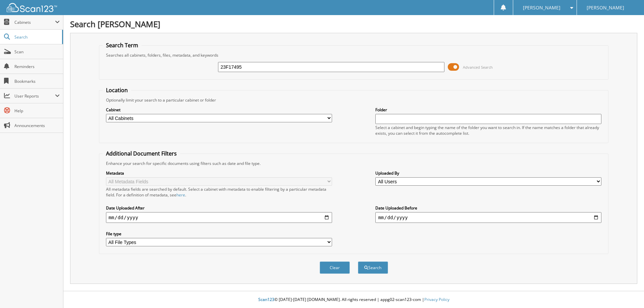 This screenshot has width=644, height=308. What do you see at coordinates (181, 195) in the screenshot?
I see `a: here` at bounding box center [181, 195].